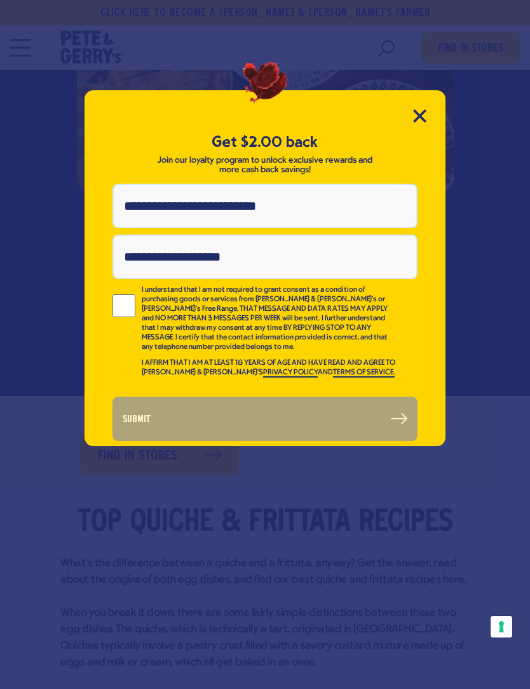 The image size is (530, 689). I want to click on button: Close Modal, so click(420, 116).